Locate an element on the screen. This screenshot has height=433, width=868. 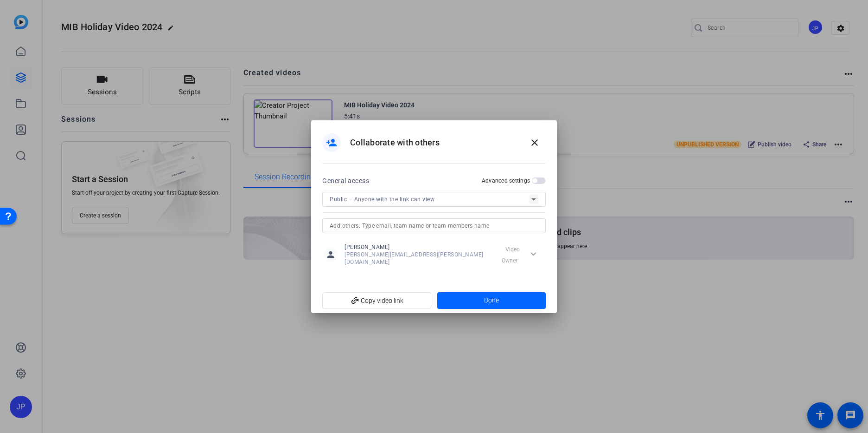
mat-icon: person is located at coordinates (330, 254).